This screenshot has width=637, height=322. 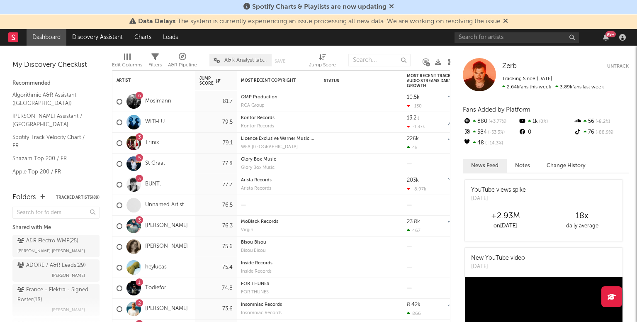 What do you see at coordinates (496, 132) in the screenshot?
I see `span: -53.3 %` at bounding box center [496, 132].